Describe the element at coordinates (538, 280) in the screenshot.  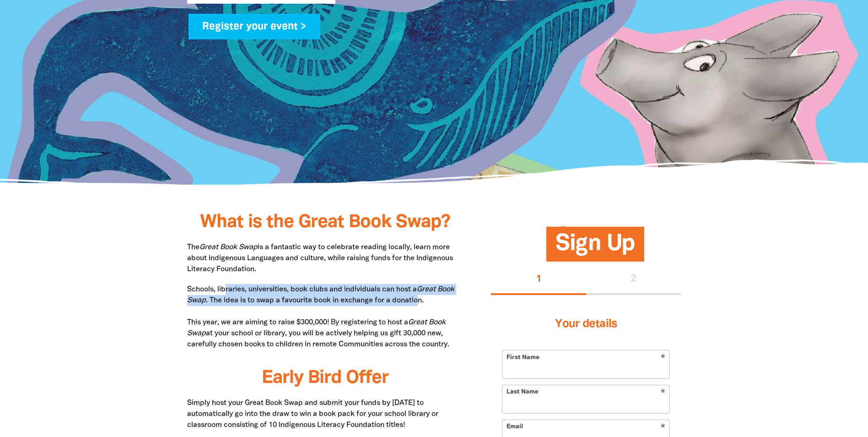
I see `button: Stage 1` at that location.